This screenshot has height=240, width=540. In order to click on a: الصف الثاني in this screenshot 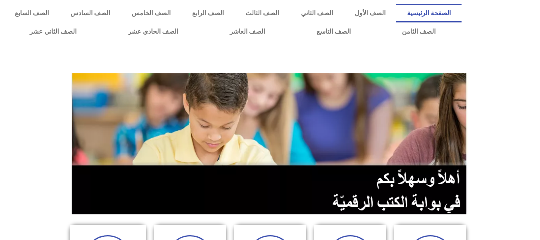, I will do `click(317, 13)`.